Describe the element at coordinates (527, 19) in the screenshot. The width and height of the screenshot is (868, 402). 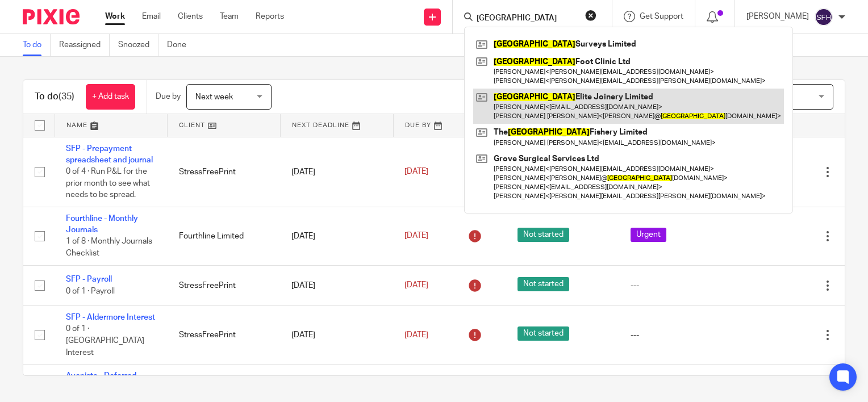
I see `input: Search` at that location.